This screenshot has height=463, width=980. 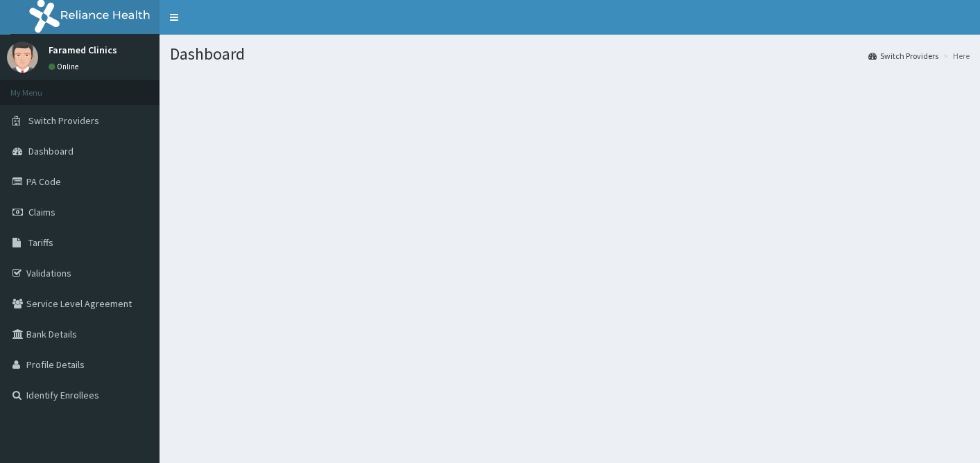 I want to click on li: Here, so click(x=954, y=56).